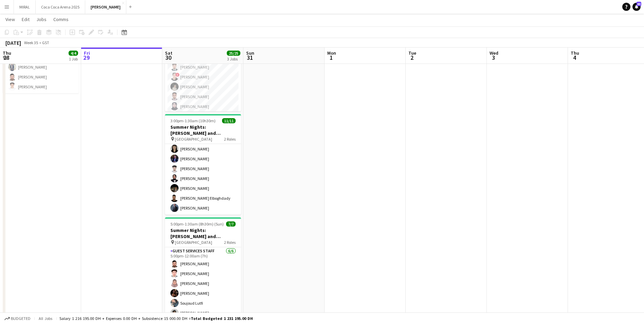 This screenshot has width=644, height=324. I want to click on button: MIRAL, so click(25, 7).